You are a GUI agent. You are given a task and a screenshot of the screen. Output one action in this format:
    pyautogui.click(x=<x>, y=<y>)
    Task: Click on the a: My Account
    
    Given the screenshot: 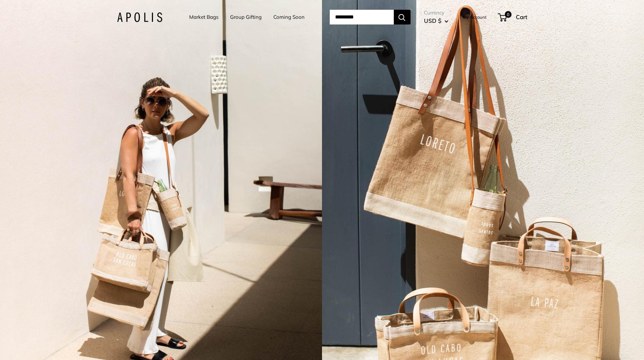 What is the action you would take?
    pyautogui.click(x=475, y=17)
    